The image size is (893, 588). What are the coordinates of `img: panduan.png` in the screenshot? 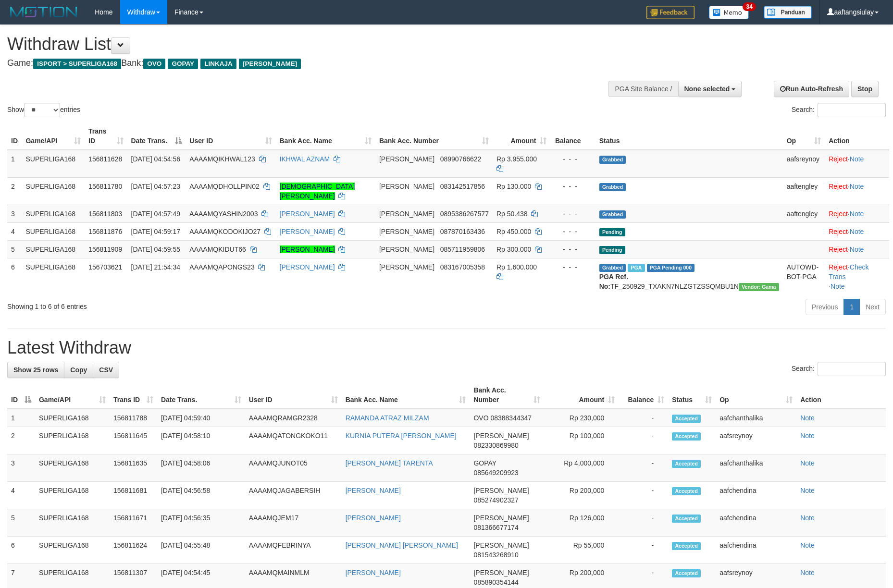 It's located at (788, 12).